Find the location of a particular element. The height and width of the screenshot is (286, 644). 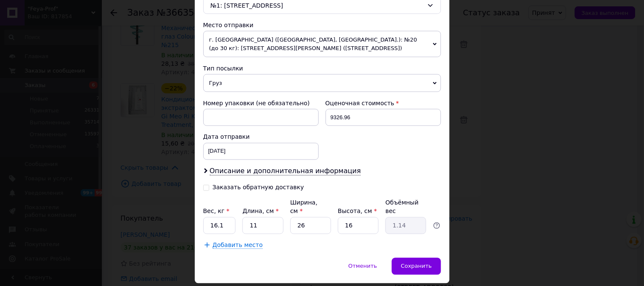

span: Отменить is located at coordinates (363, 266).